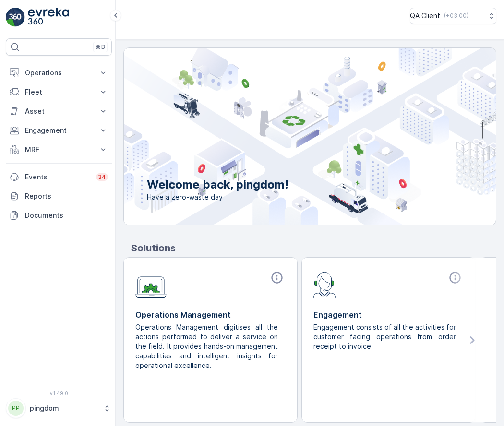 The width and height of the screenshot is (504, 426). What do you see at coordinates (67, 216) in the screenshot?
I see `p: Documents` at bounding box center [67, 216].